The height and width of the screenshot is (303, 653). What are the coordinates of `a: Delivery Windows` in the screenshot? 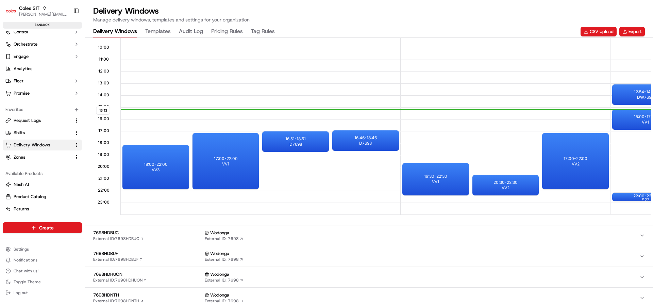 It's located at (38, 145).